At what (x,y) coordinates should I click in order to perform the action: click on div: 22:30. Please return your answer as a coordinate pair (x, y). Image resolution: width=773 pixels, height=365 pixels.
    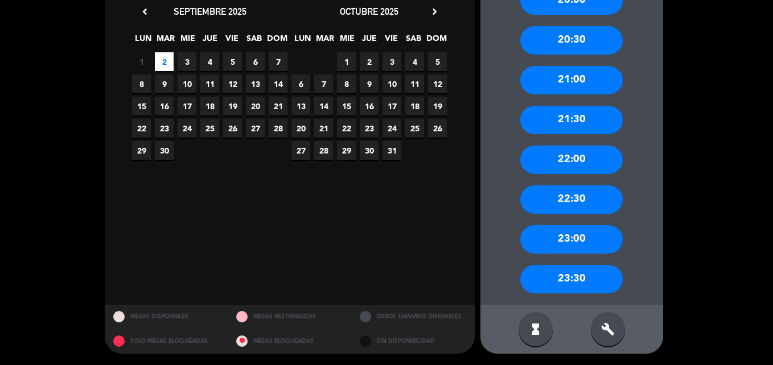
    Looking at the image, I should click on (572, 200).